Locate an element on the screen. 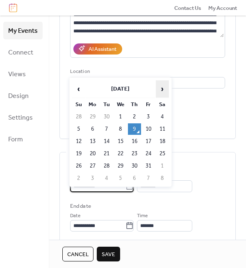 The image size is (246, 268). td: 20 is located at coordinates (93, 154).